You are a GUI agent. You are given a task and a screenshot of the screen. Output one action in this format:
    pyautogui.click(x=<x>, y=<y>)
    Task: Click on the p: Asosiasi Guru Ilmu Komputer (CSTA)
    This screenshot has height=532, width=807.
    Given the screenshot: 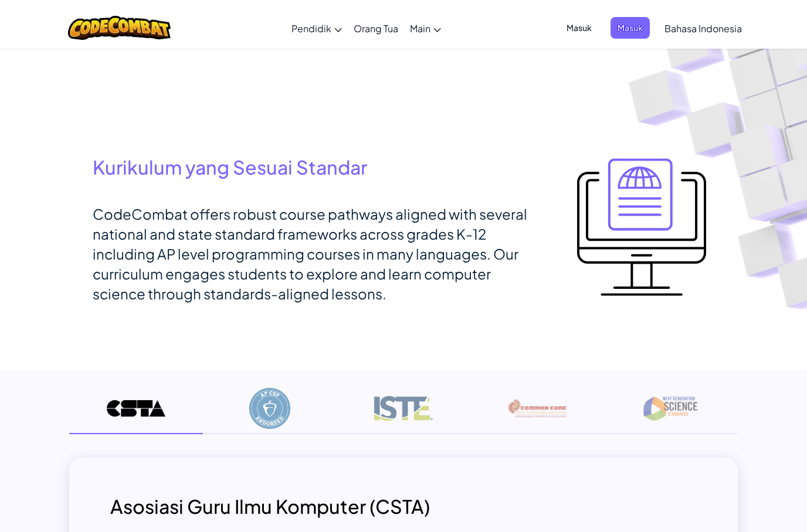 What is the action you would take?
    pyautogui.click(x=403, y=499)
    